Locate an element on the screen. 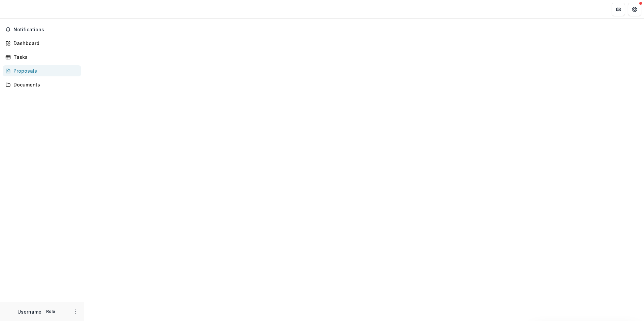  button: Partners is located at coordinates (618, 10).